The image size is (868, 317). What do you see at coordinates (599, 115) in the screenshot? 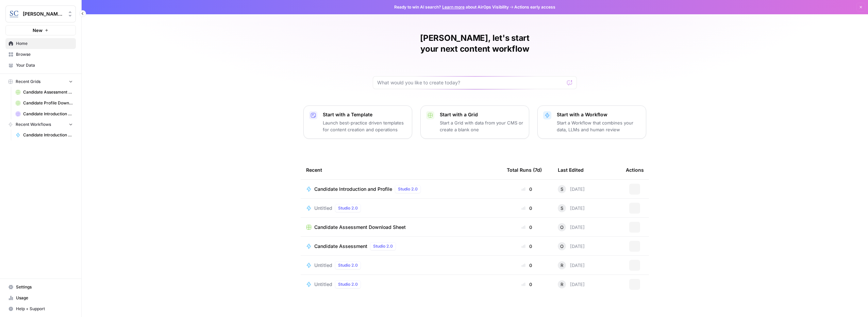
I see `p: Start with a Workflow` at bounding box center [599, 115].